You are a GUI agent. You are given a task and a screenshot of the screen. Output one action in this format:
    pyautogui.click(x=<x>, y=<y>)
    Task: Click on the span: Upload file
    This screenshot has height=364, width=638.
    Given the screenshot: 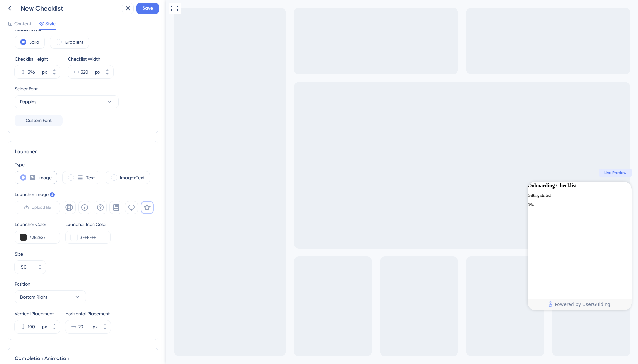 What is the action you would take?
    pyautogui.click(x=41, y=208)
    